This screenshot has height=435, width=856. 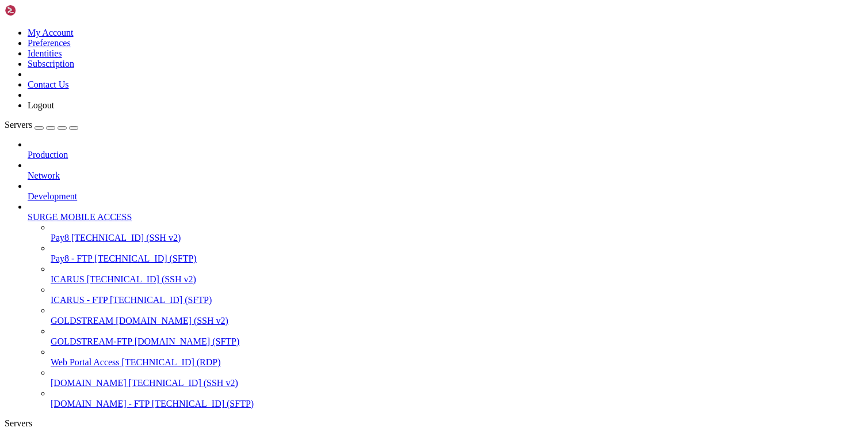 What do you see at coordinates (428, 423) in the screenshot?
I see `div: Servers` at bounding box center [428, 423].